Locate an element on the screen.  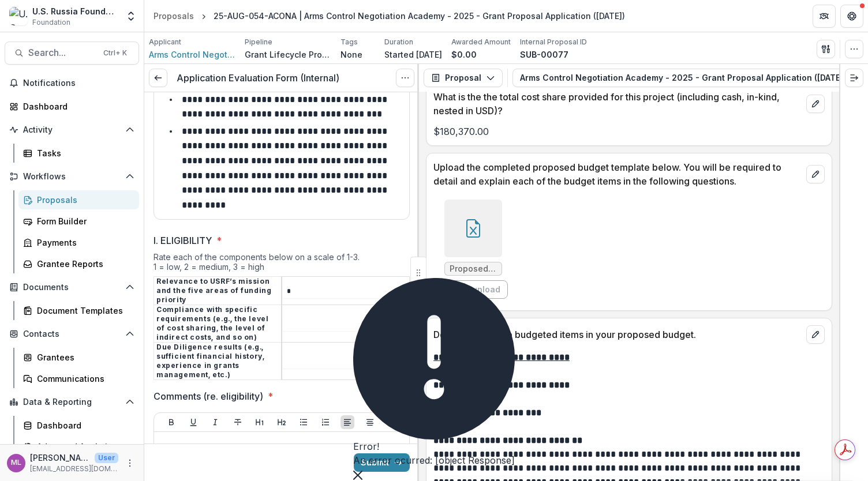
button: Get Help is located at coordinates (852, 16).